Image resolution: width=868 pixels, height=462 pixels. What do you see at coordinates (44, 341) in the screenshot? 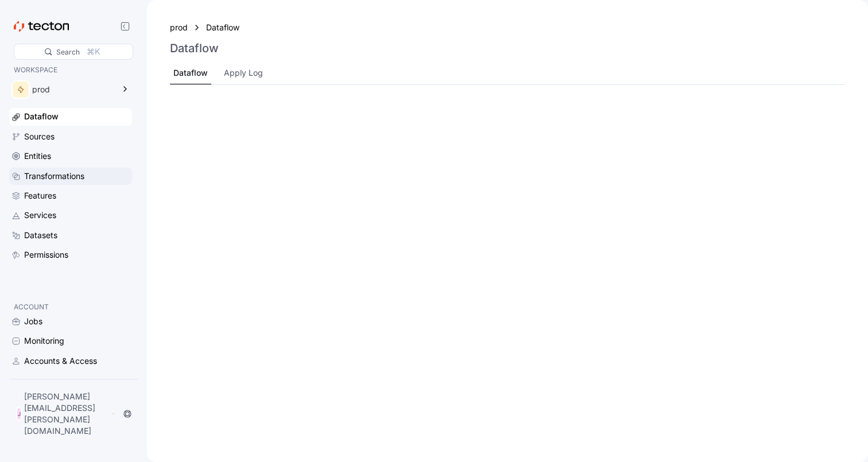
I see `div: Monitoring` at bounding box center [44, 341].